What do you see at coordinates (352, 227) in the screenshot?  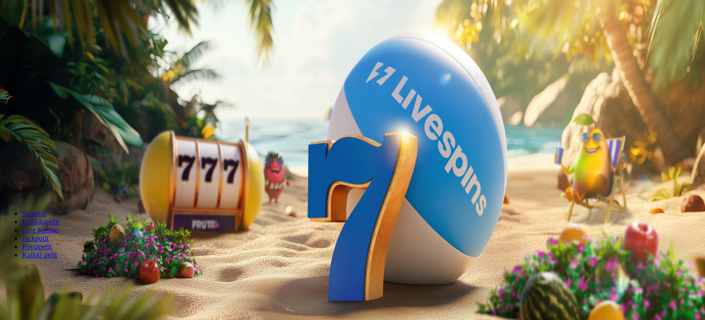 I see `nav: Lobby` at bounding box center [352, 227].